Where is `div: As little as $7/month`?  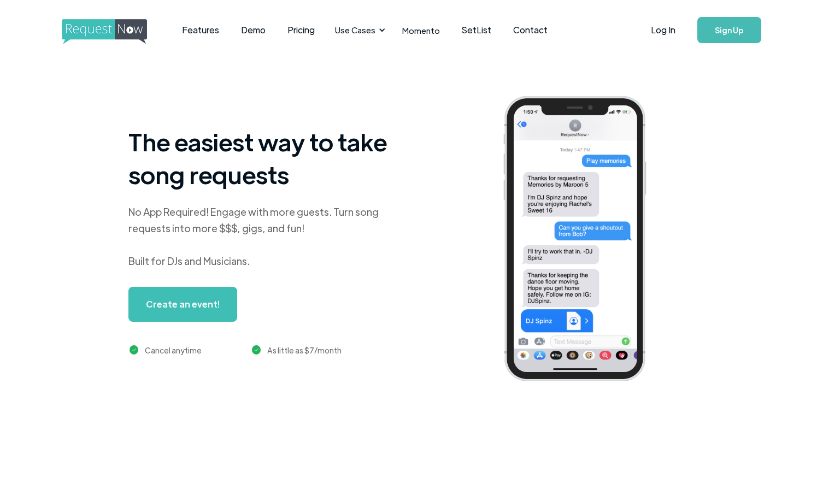 div: As little as $7/month is located at coordinates (304, 350).